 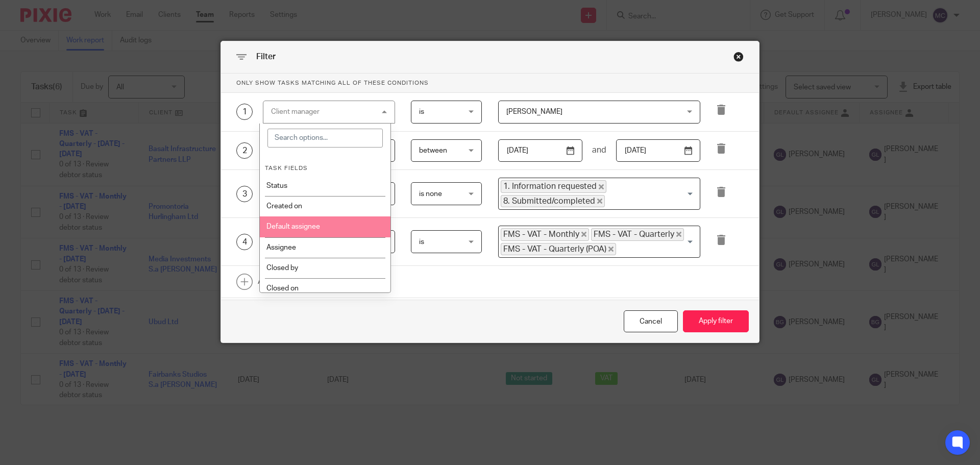 What do you see at coordinates (431, 194) in the screenshot?
I see `span: is none` at bounding box center [431, 194].